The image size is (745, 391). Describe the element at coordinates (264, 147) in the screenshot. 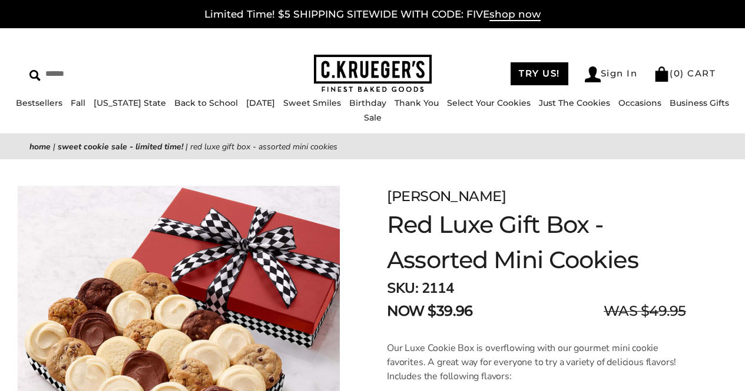

I see `span: Red Luxe Gift Box - Assorted Mini Cookies` at that location.